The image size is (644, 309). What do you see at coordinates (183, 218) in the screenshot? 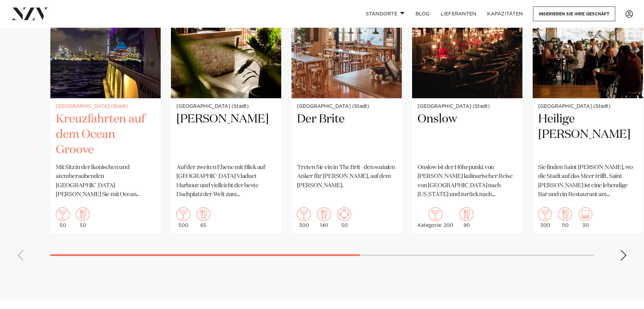
I see `div: 500` at bounding box center [183, 218].